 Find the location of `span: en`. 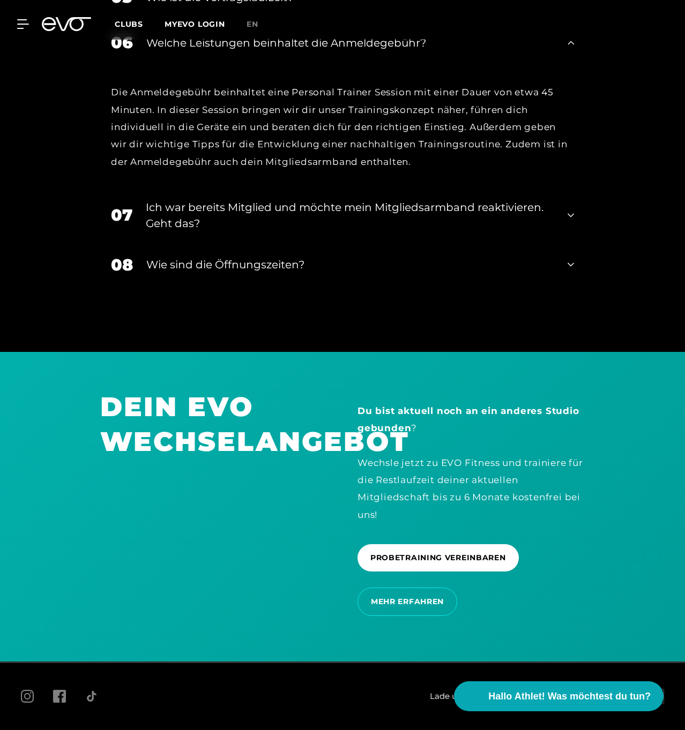

span: en is located at coordinates (252, 24).